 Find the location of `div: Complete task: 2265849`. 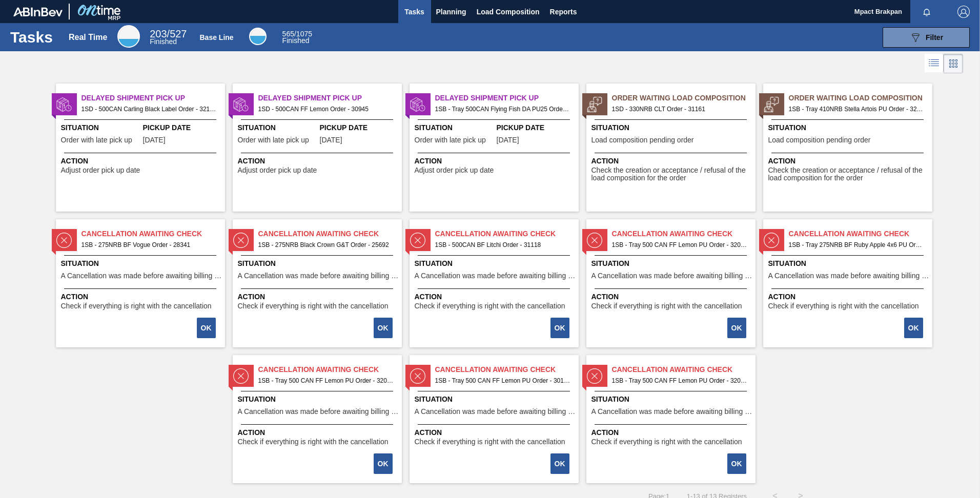

div: Complete task: 2265849 is located at coordinates (561, 464).